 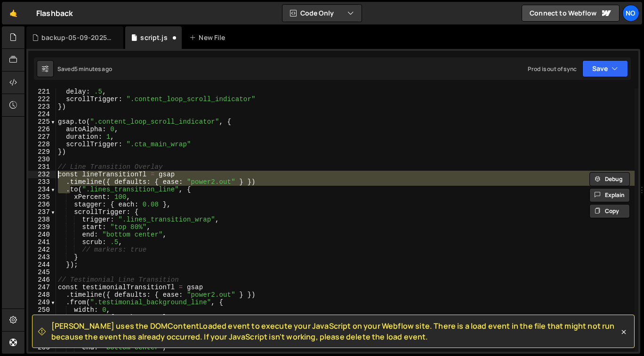 What do you see at coordinates (42, 325) in the screenshot?
I see `div: 252` at bounding box center [42, 325].